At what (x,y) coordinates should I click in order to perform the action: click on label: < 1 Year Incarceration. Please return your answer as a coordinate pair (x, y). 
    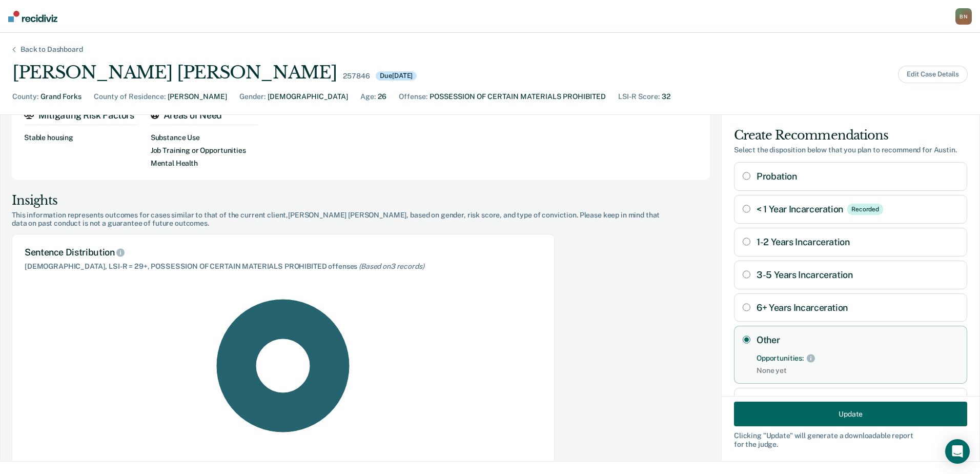
    Looking at the image, I should click on (857, 209).